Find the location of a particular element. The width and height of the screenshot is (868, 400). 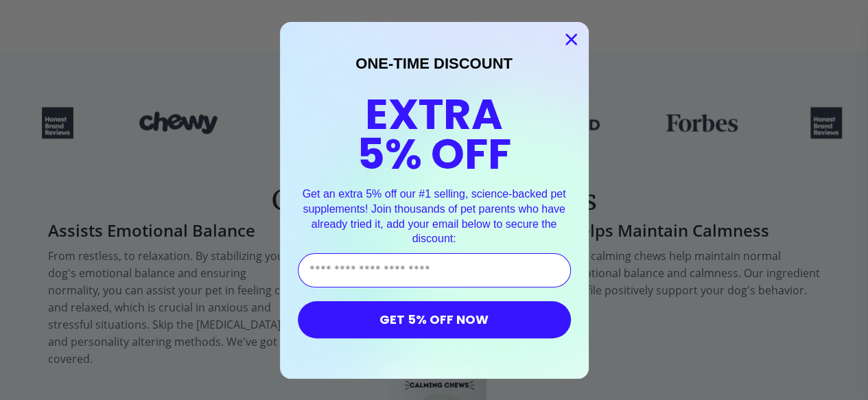

span: Get an extra 5% off our #1 selling, science-backed pet supplements! Join thousands of pet parents... is located at coordinates (434, 216).